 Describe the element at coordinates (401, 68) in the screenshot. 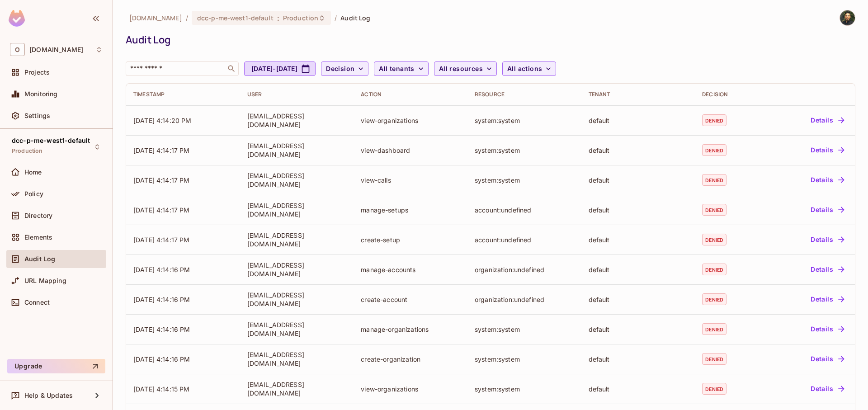

I see `button: All tenants` at that location.